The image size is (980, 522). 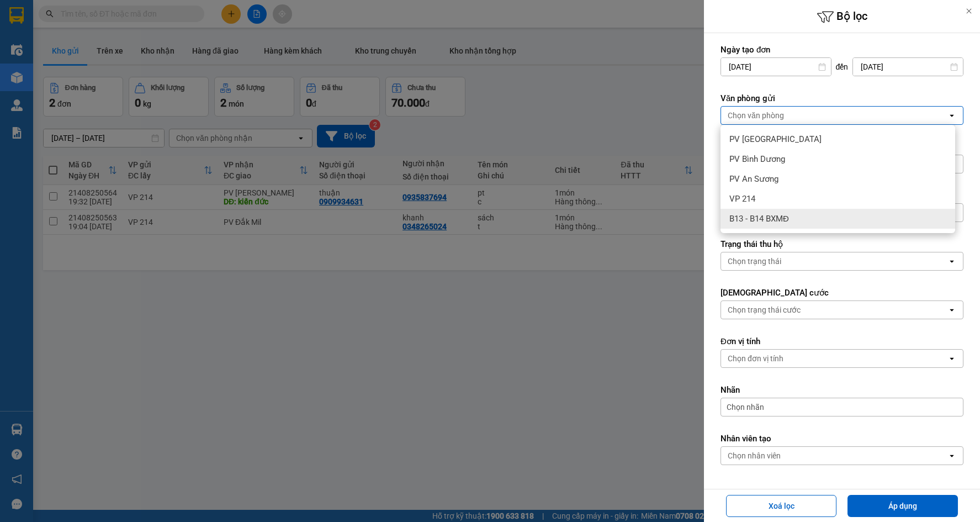 I want to click on ul: Menu, so click(x=838, y=179).